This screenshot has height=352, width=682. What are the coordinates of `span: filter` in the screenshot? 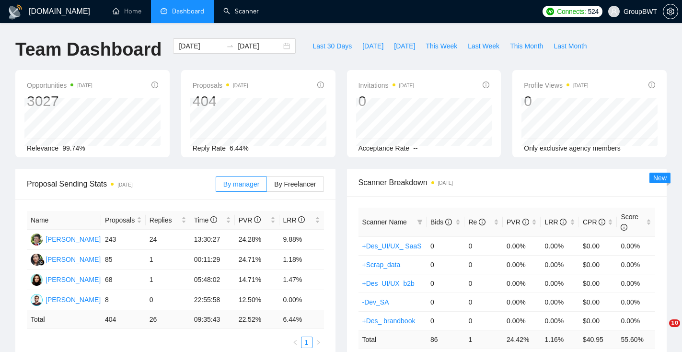 It's located at (420, 222).